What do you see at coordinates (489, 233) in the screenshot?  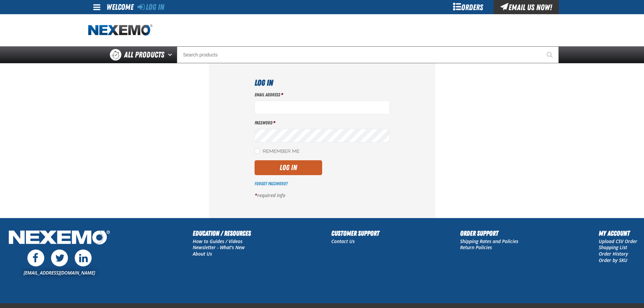 I see `h2: Order Support` at bounding box center [489, 233].